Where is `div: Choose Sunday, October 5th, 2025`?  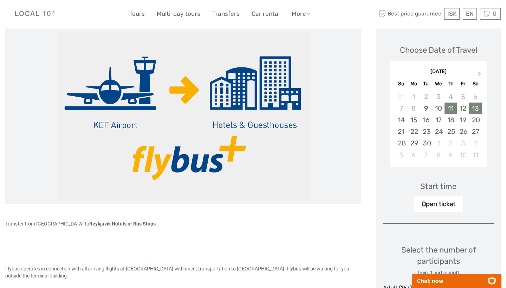 div: Choose Sunday, October 5th, 2025 is located at coordinates (401, 155).